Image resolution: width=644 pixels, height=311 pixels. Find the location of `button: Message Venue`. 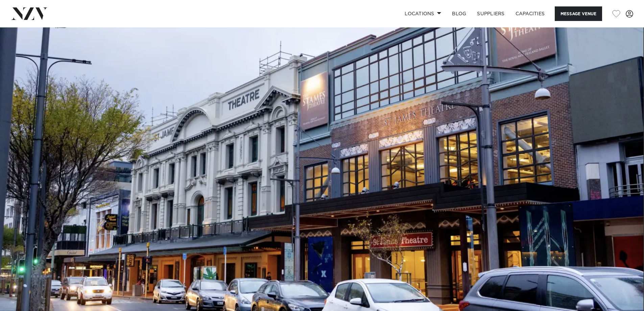

button: Message Venue is located at coordinates (579, 14).